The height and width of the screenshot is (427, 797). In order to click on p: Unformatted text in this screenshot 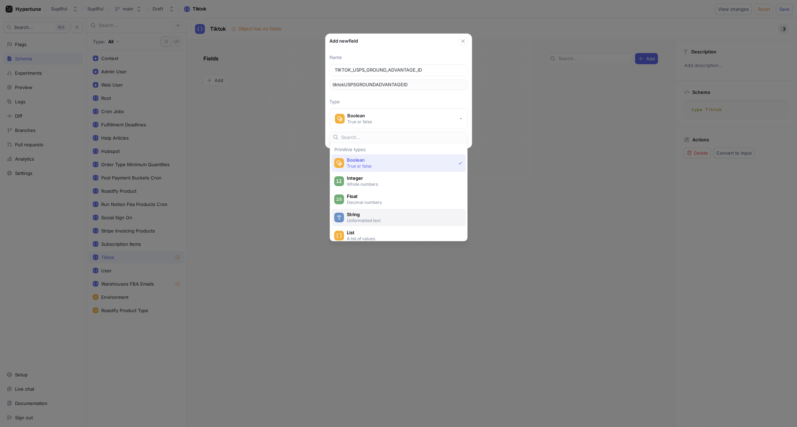, I will do `click(403, 220)`.